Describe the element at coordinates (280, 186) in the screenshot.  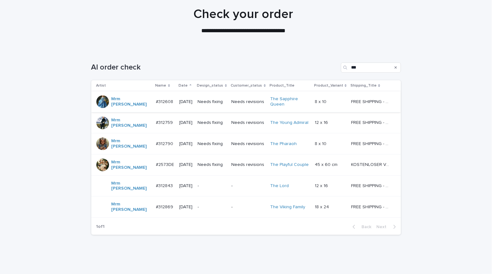
I see `a: The Lord` at that location.